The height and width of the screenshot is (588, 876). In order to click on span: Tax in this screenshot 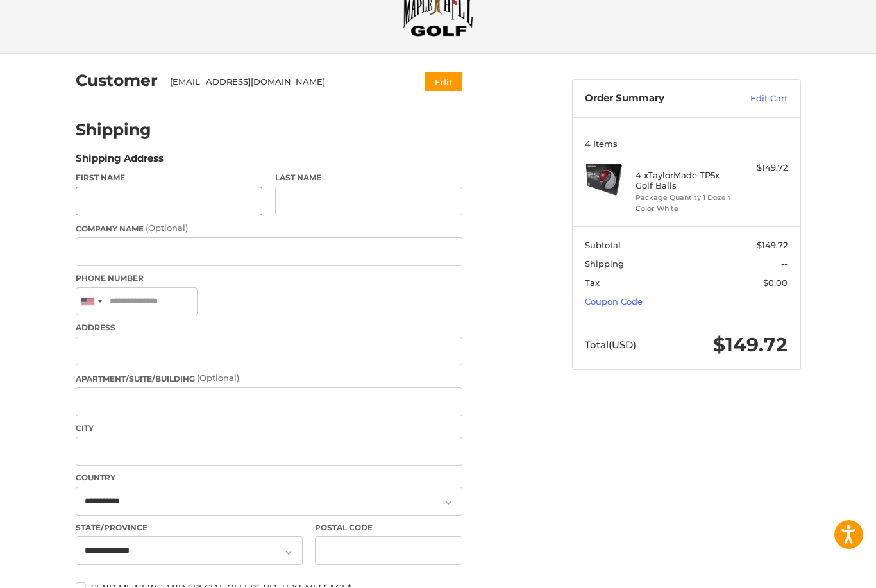, I will do `click(592, 284)`.